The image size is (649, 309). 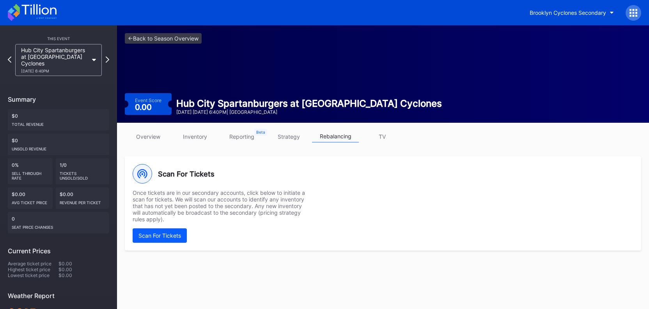 I want to click on div: Unsold Revenue, so click(x=59, y=147).